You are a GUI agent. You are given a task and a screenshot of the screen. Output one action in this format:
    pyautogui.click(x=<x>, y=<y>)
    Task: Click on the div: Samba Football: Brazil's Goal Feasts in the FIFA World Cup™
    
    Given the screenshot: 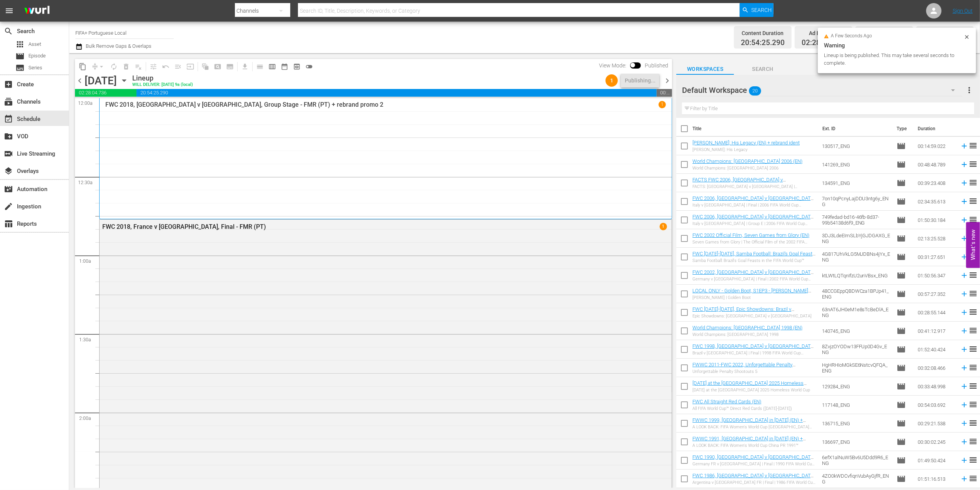 What is the action you would take?
    pyautogui.click(x=755, y=261)
    